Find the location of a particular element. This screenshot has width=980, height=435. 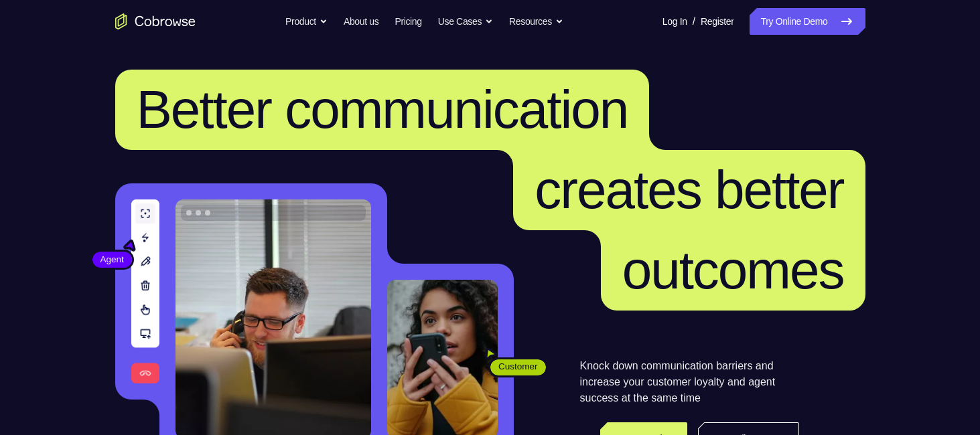

span: outcomes is located at coordinates (732, 270).